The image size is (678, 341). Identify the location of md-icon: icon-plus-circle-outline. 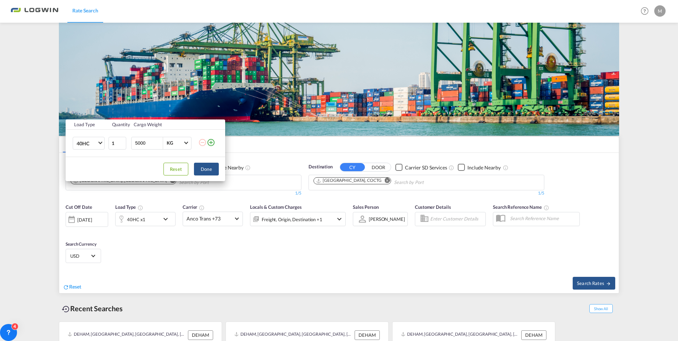
(211, 143).